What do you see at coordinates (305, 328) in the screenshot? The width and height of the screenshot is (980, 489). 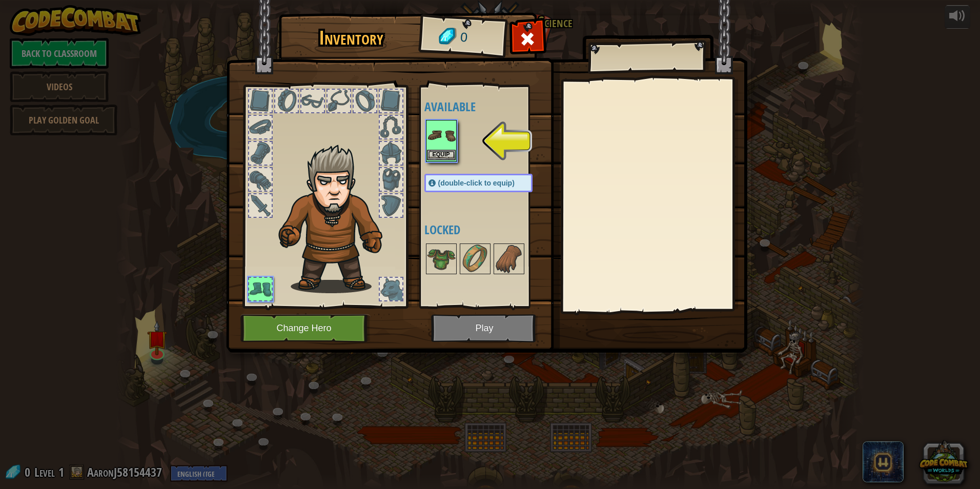 I see `button: Change Hero` at bounding box center [305, 328].